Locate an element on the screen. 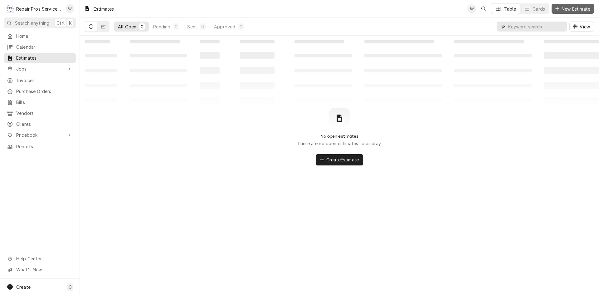  button: Search anythingCtrlK is located at coordinates (40, 23).